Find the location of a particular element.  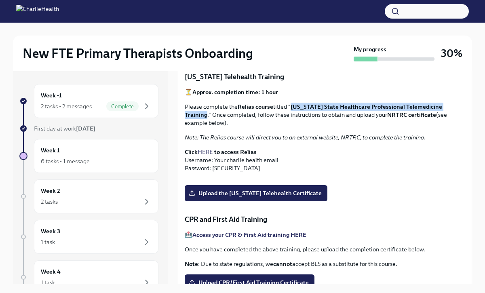

span: Upload CPR/First Aid Training Certificate is located at coordinates (249, 283).